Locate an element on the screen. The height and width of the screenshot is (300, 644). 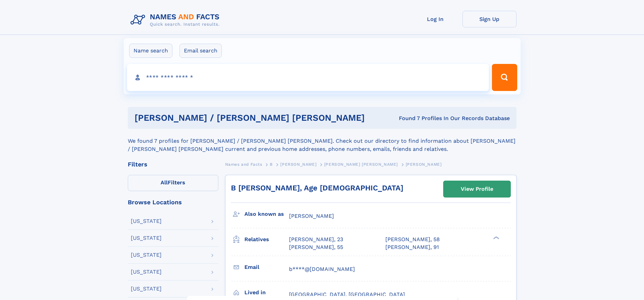
span: All is located at coordinates (164, 182).